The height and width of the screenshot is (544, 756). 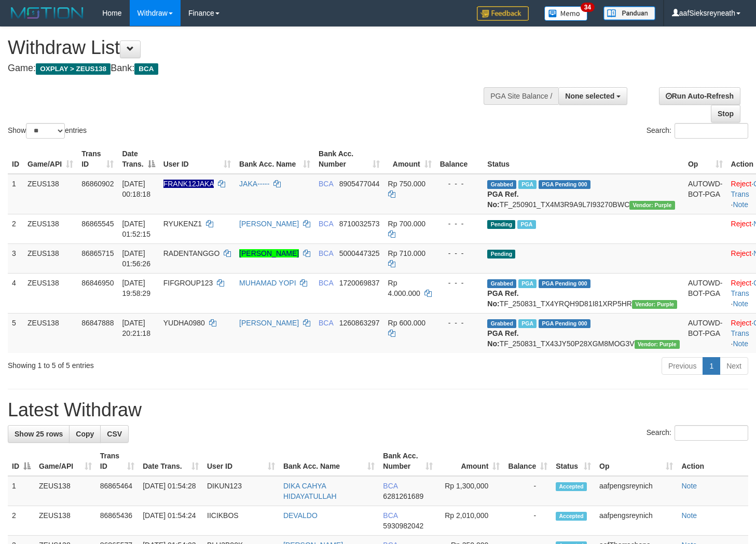 What do you see at coordinates (183, 224) in the screenshot?
I see `span: RYUKENZ1` at bounding box center [183, 224].